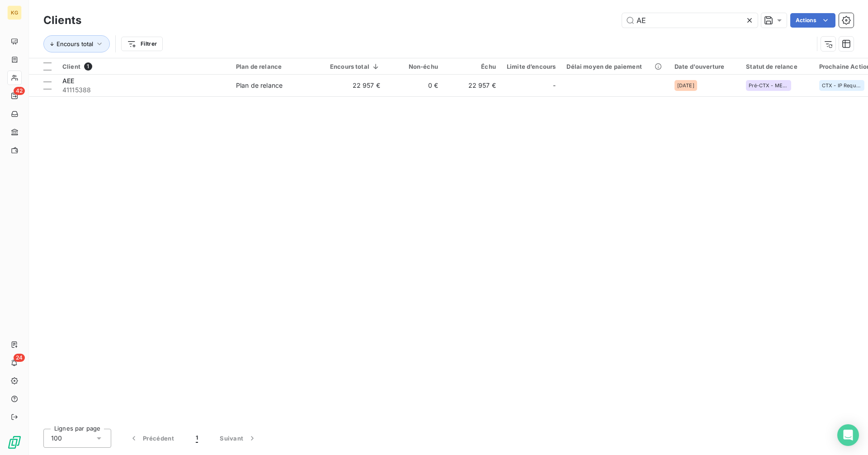 This screenshot has height=455, width=868. I want to click on img: Logo LeanPay, so click(15, 442).